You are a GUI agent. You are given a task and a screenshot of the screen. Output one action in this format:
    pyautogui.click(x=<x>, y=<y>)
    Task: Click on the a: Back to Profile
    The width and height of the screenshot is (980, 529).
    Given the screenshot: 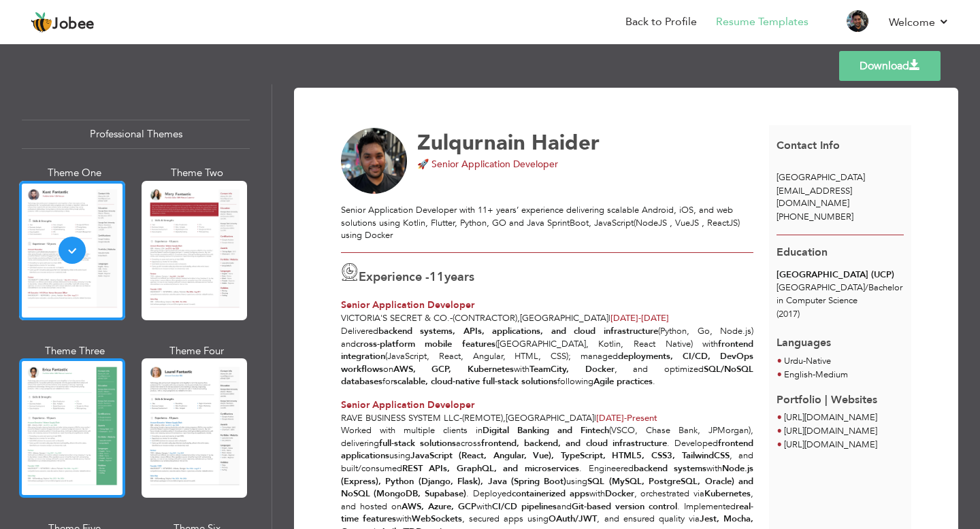 What is the action you would take?
    pyautogui.click(x=660, y=22)
    